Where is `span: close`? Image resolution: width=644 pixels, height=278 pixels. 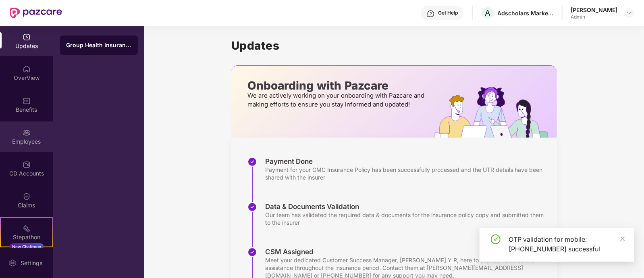 span: close is located at coordinates (623, 239).